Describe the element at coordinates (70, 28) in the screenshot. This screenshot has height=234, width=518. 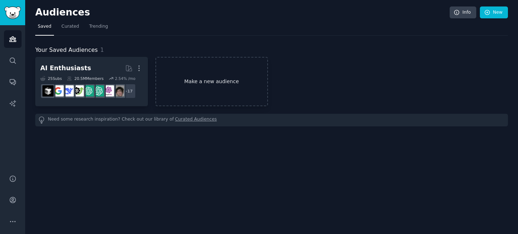
I see `a: Curated` at that location.